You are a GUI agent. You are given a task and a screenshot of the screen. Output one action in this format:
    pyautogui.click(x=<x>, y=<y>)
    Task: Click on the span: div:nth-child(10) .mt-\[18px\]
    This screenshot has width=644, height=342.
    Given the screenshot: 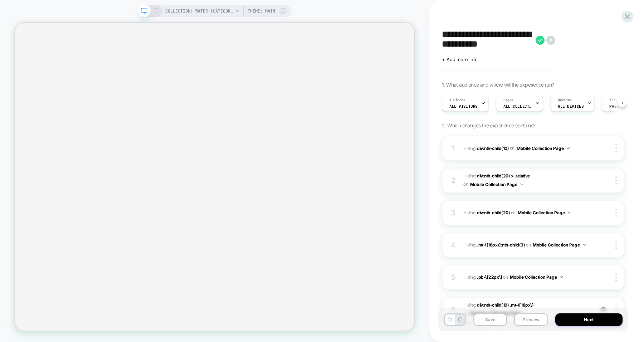 What is the action you would take?
    pyautogui.click(x=505, y=305)
    